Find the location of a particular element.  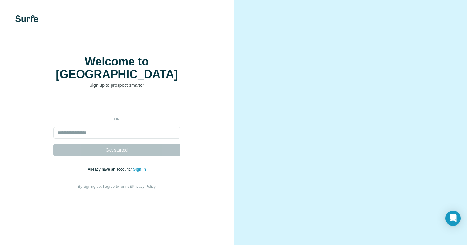

a: Privacy Policy is located at coordinates (143, 186).